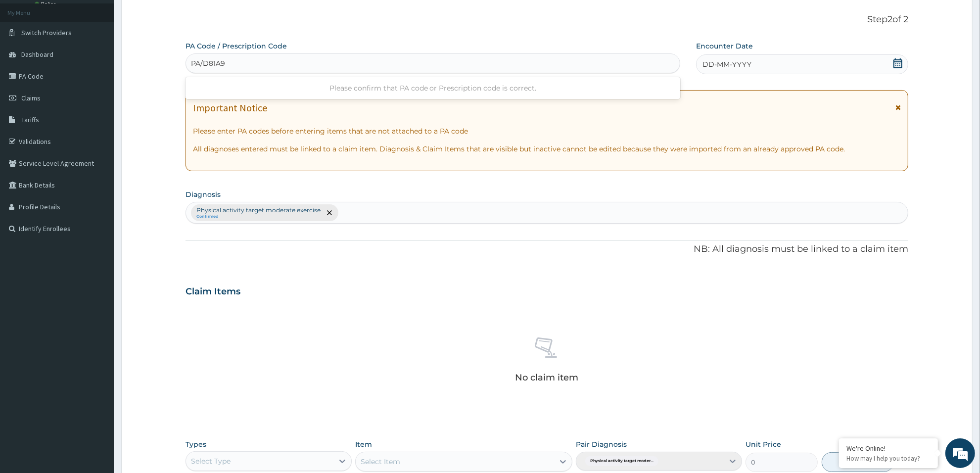  Describe the element at coordinates (547, 249) in the screenshot. I see `p: NB: All diagnosis must be linked to a claim item` at that location.